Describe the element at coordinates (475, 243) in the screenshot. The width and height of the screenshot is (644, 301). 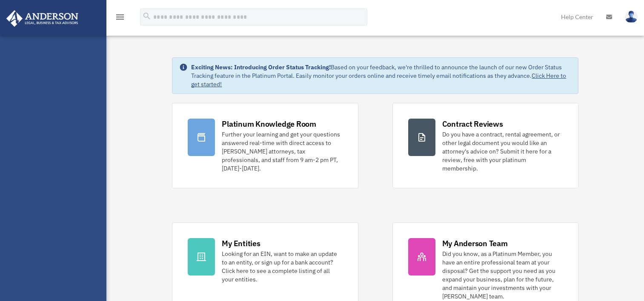
I see `div: My Anderson Team` at that location.